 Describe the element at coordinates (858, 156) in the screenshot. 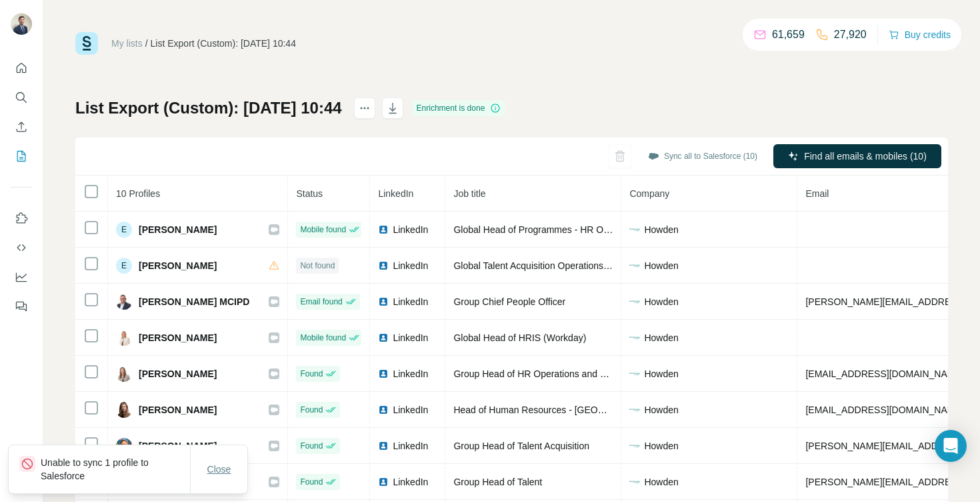

I see `button: Find all emails & mobiles (10)` at that location.